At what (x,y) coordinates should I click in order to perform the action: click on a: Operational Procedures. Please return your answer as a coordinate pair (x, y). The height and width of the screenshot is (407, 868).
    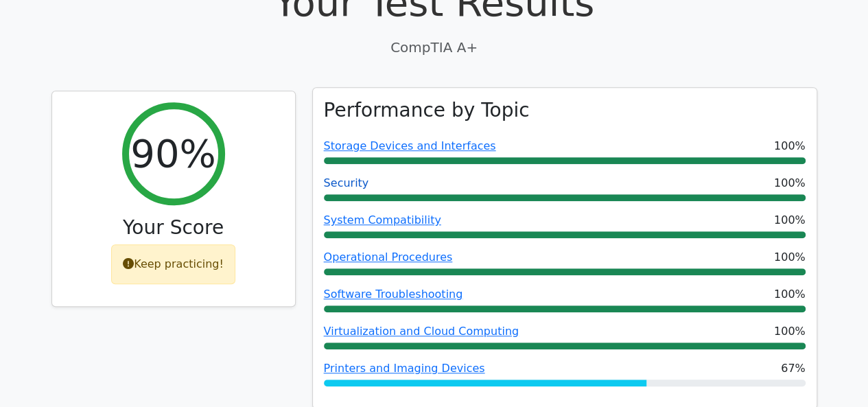
    Looking at the image, I should click on (388, 257).